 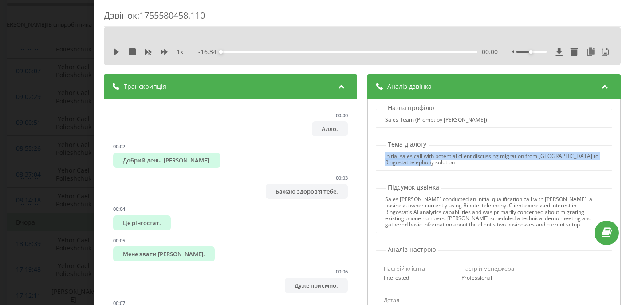 I want to click on div: 00:03, so click(x=342, y=178).